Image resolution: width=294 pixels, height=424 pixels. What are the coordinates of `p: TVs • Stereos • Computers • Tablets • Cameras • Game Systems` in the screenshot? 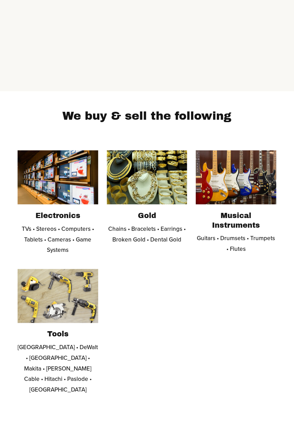 It's located at (58, 239).